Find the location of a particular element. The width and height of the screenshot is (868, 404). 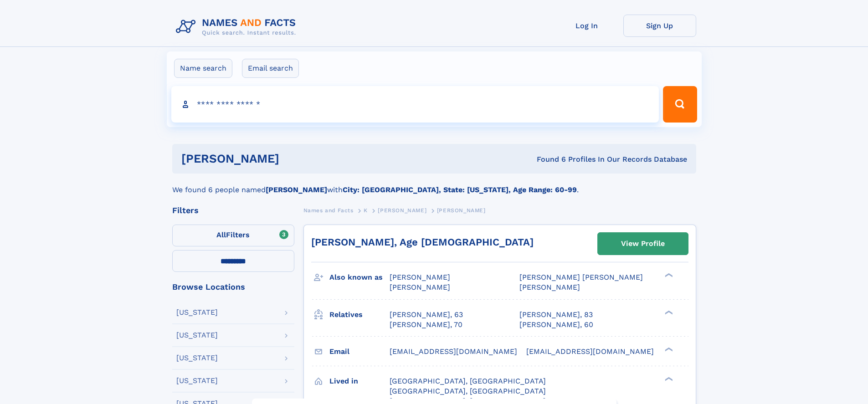

label: Name search is located at coordinates (203, 69).